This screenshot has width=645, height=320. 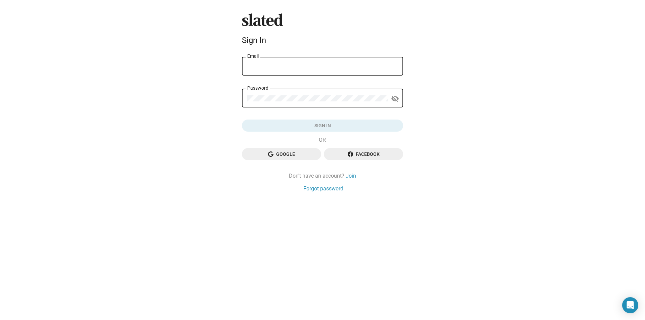 I want to click on span: Google, so click(x=281, y=154).